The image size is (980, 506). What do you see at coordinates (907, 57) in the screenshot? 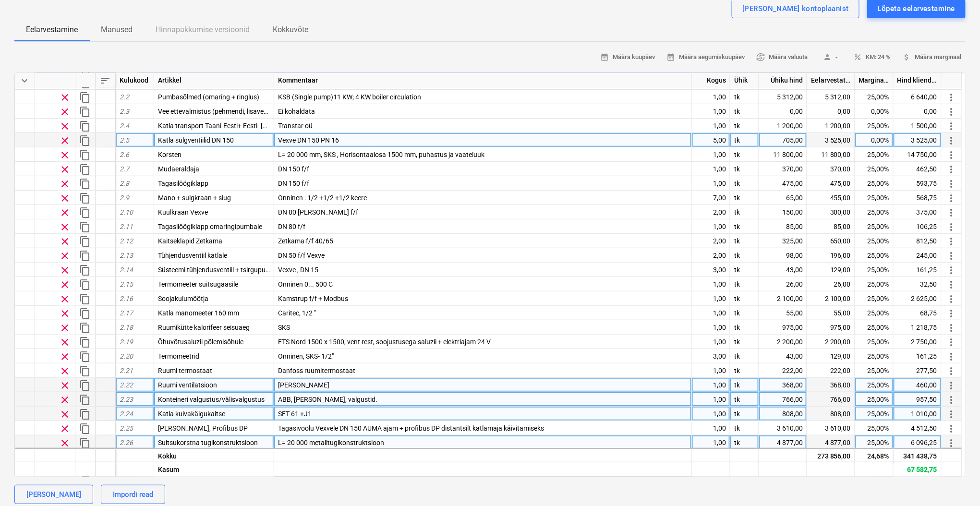
I see `span: attach_money` at bounding box center [907, 57].